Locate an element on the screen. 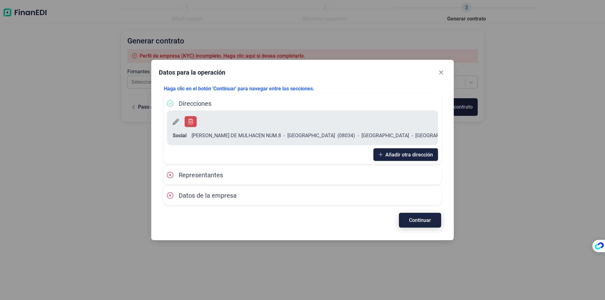 The height and width of the screenshot is (300, 605). span: ( 08034 ) is located at coordinates (346, 136).